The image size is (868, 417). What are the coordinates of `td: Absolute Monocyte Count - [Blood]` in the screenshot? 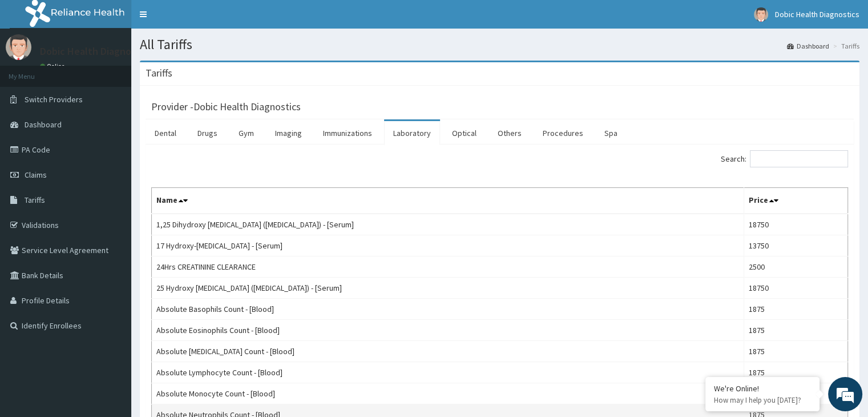 It's located at (448, 394).